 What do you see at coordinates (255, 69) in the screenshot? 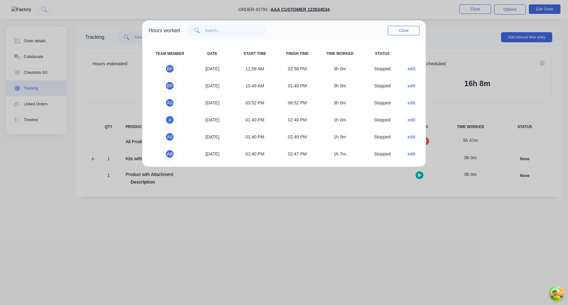
I see `span: 11:58 AM` at bounding box center [255, 69].